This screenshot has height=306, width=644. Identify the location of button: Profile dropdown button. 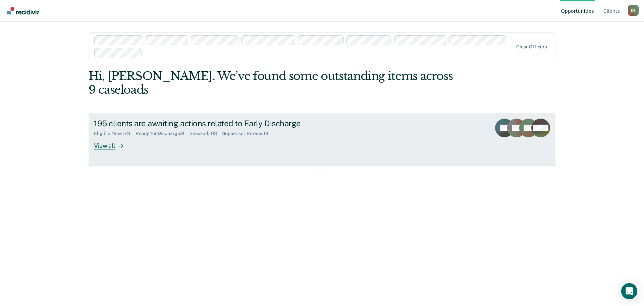
(633, 11).